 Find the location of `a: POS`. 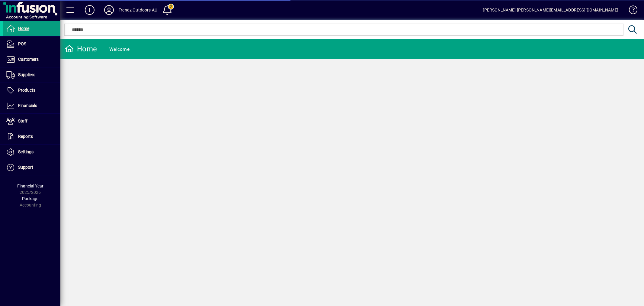

a: POS is located at coordinates (32, 44).